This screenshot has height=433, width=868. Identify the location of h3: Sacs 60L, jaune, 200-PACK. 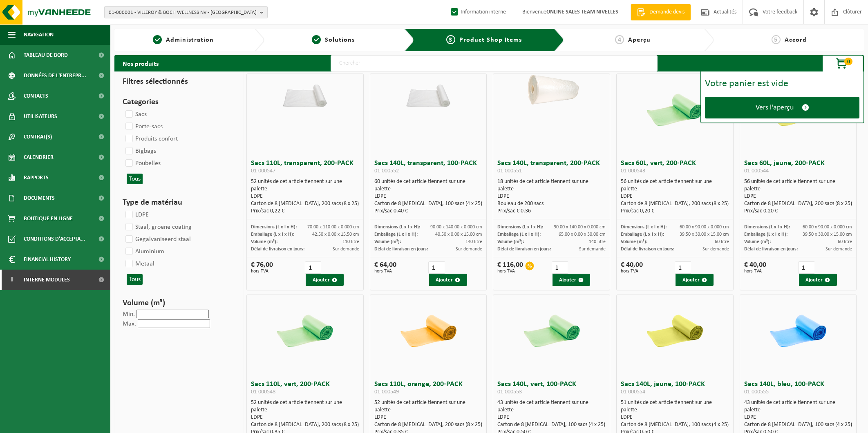
(798, 168).